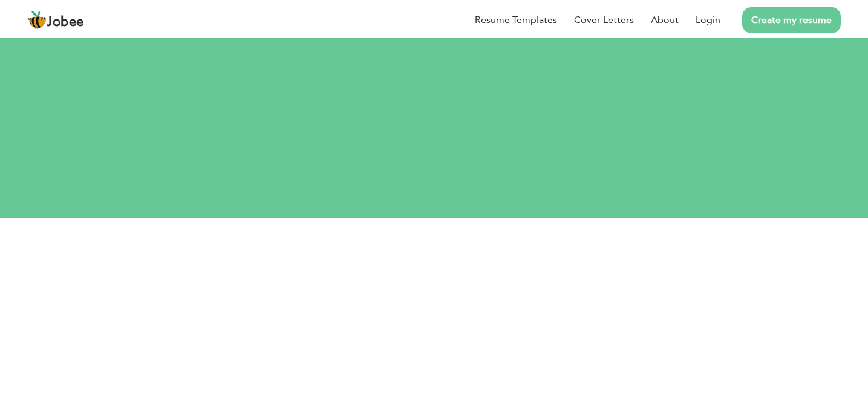  I want to click on a: Create my resume, so click(791, 20).